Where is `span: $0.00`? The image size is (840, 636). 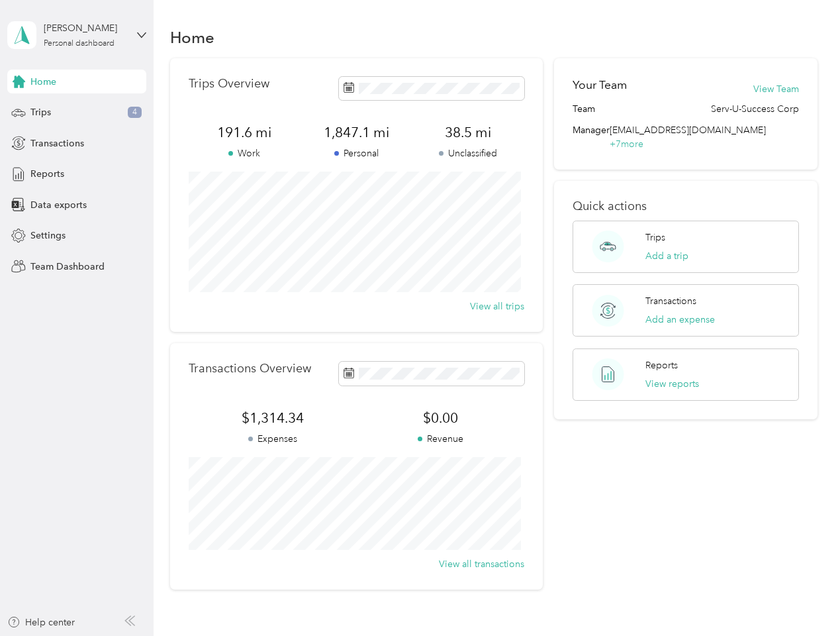 span: $0.00 is located at coordinates (441, 418).